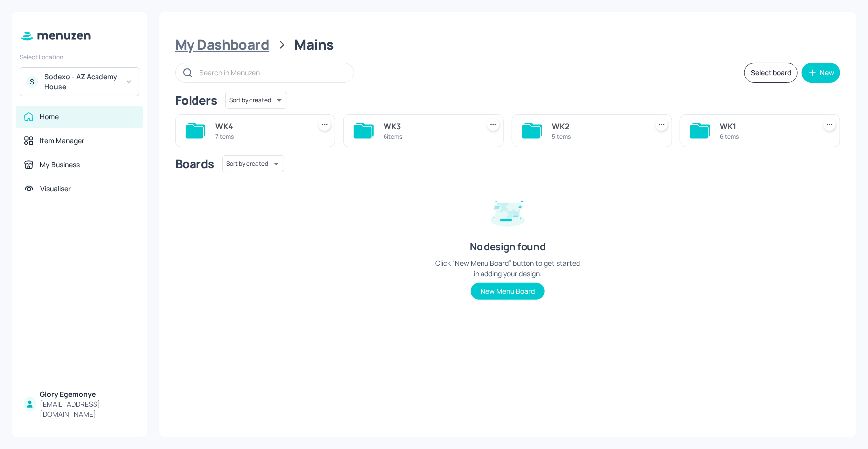  What do you see at coordinates (221, 45) in the screenshot?
I see `div: My Dashboard` at bounding box center [221, 45].